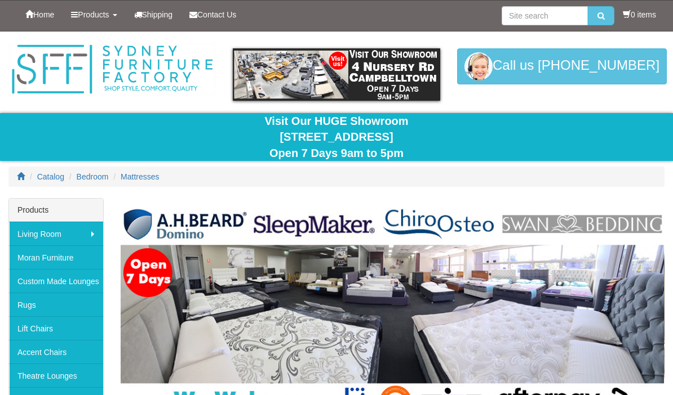 This screenshot has width=673, height=395. Describe the element at coordinates (336, 74) in the screenshot. I see `img: showroom.gif` at that location.